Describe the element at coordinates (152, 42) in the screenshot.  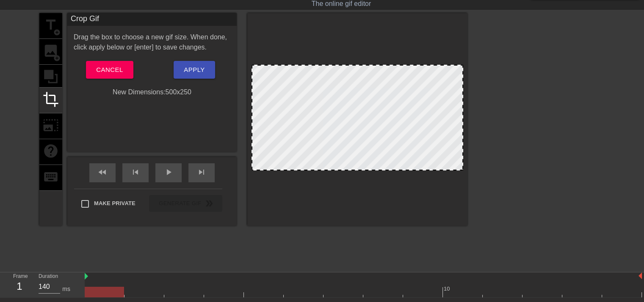
I see `div: Drag the box to choose a new gif size. When done, click apply below or [enter] to save changes.` at that location.